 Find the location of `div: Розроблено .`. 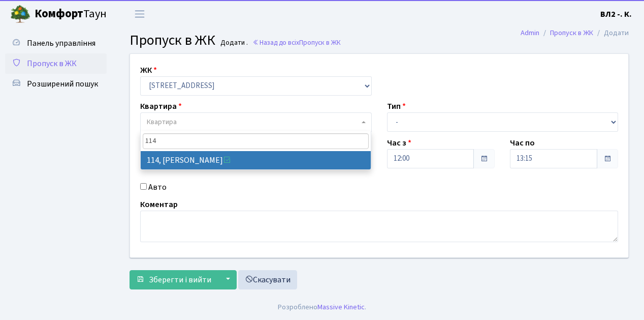

div: Розроблено . is located at coordinates (322, 307).